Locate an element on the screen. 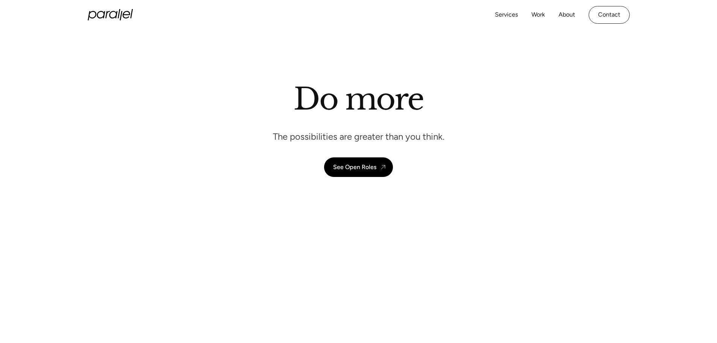 The width and height of the screenshot is (717, 343). a: Work is located at coordinates (539, 15).